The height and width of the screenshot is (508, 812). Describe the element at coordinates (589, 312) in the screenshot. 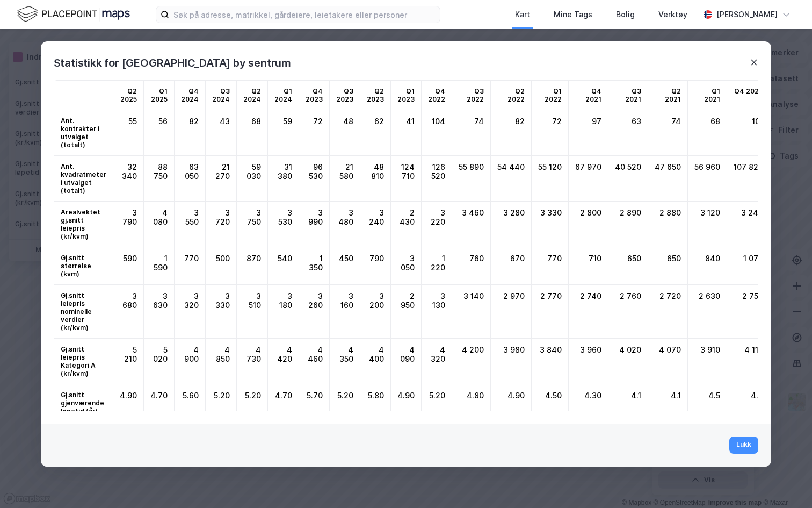

I see `div: 2 740` at that location.